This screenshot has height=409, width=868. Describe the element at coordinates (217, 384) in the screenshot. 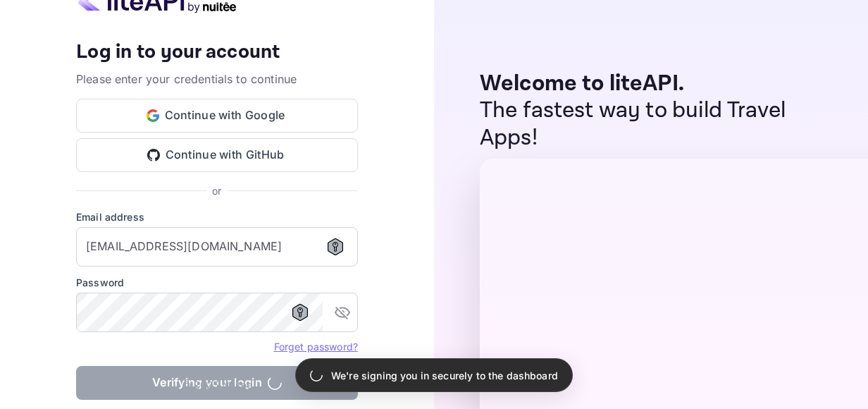

I see `p: © 2025 Nuitee` at that location.